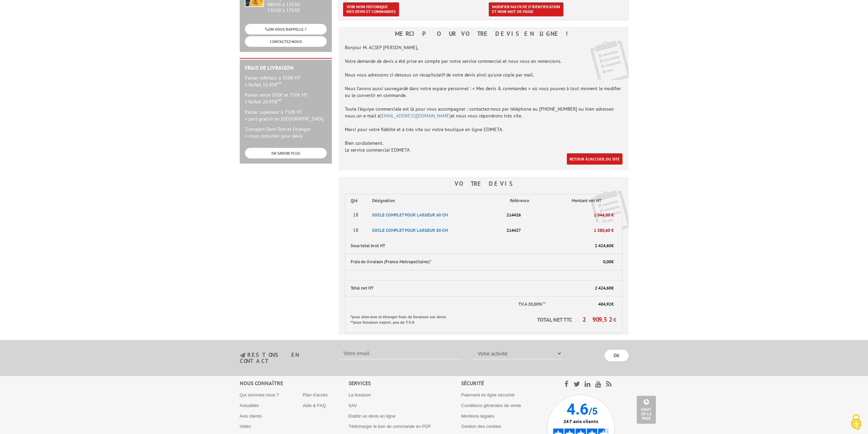 The height and width of the screenshot is (434, 868). What do you see at coordinates (478, 416) in the screenshot?
I see `a: Mentions légales` at bounding box center [478, 416].